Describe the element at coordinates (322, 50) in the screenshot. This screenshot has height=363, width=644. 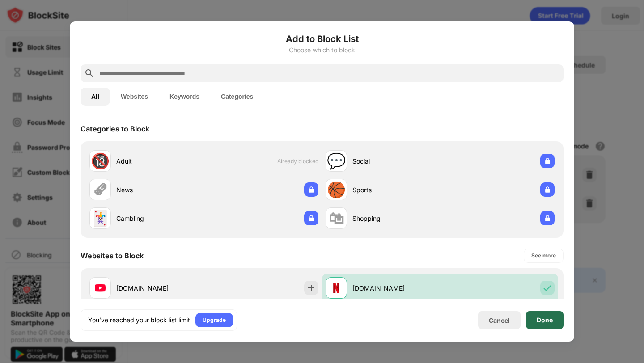
I see `div: Choose which to block` at that location.